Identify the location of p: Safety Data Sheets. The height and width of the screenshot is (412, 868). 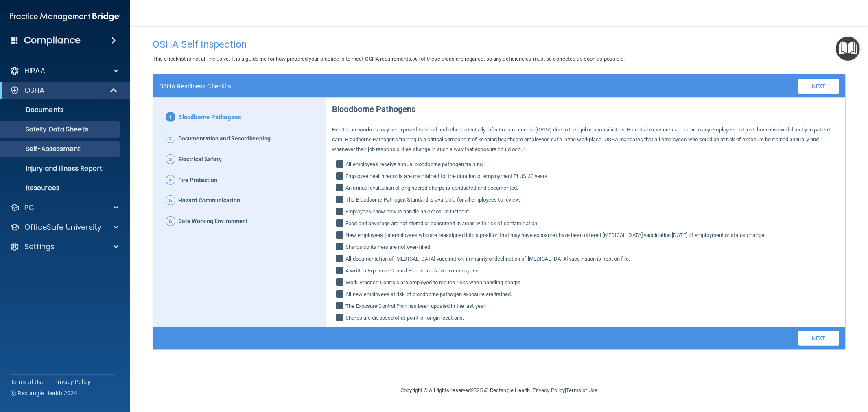
(61, 129).